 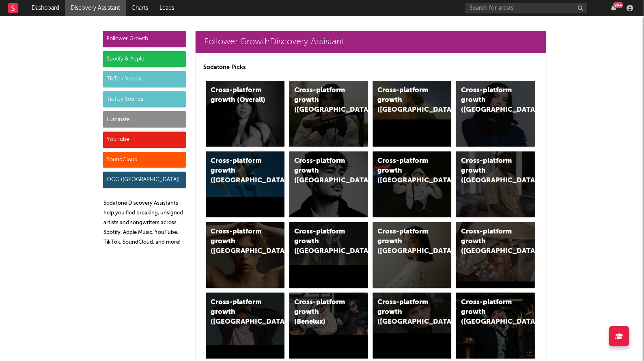 What do you see at coordinates (618, 5) in the screenshot?
I see `div: 99 +` at bounding box center [618, 5].